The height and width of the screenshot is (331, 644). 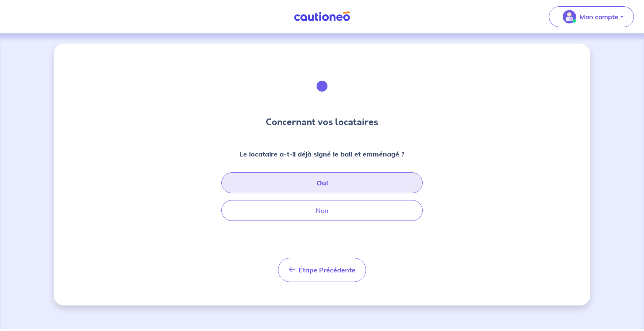 What do you see at coordinates (322, 86) in the screenshot?
I see `img: illu_tenants.svg` at bounding box center [322, 86].